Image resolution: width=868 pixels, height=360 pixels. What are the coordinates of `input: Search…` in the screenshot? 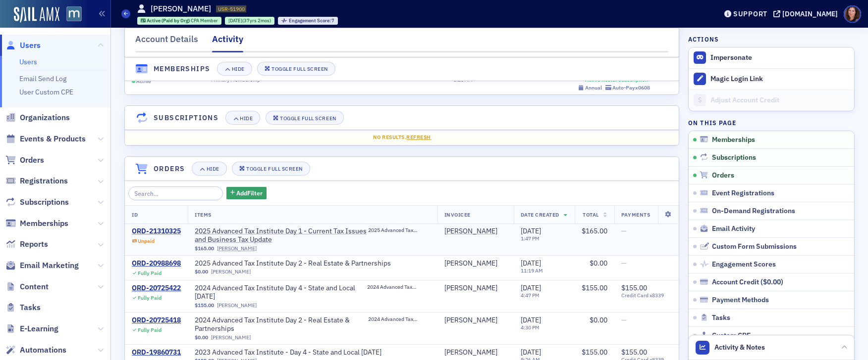 It's located at (175, 194).